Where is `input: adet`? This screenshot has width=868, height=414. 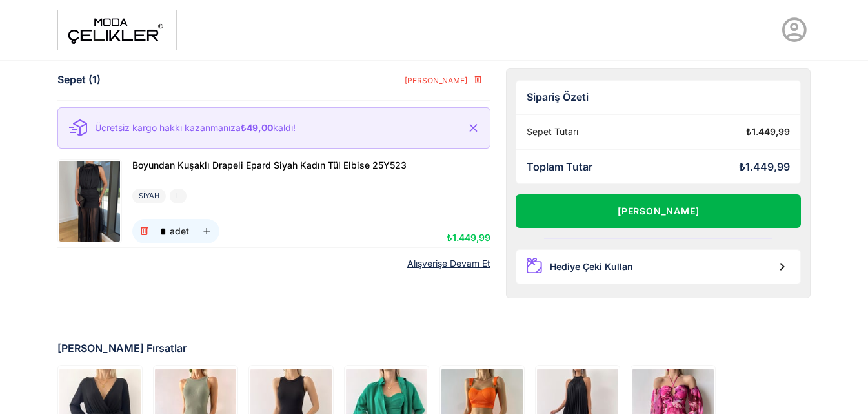 input: adet is located at coordinates (163, 231).